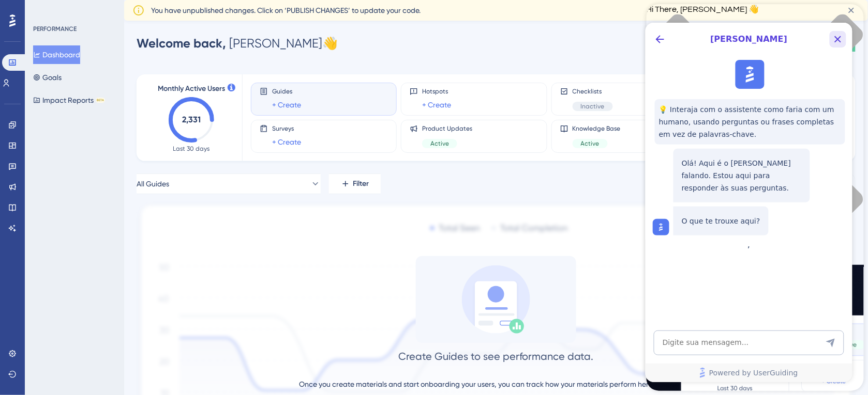 The width and height of the screenshot is (868, 395). What do you see at coordinates (69, 100) in the screenshot?
I see `button: Impact ReportsBETA` at bounding box center [69, 100].